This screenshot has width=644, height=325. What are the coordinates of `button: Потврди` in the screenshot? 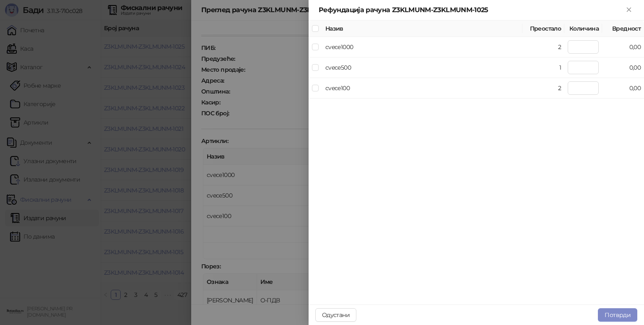 It's located at (618, 315).